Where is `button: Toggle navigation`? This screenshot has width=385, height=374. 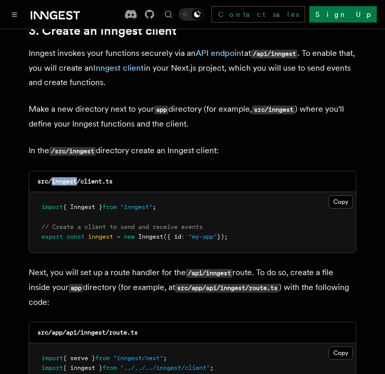 button: Toggle navigation is located at coordinates (14, 14).